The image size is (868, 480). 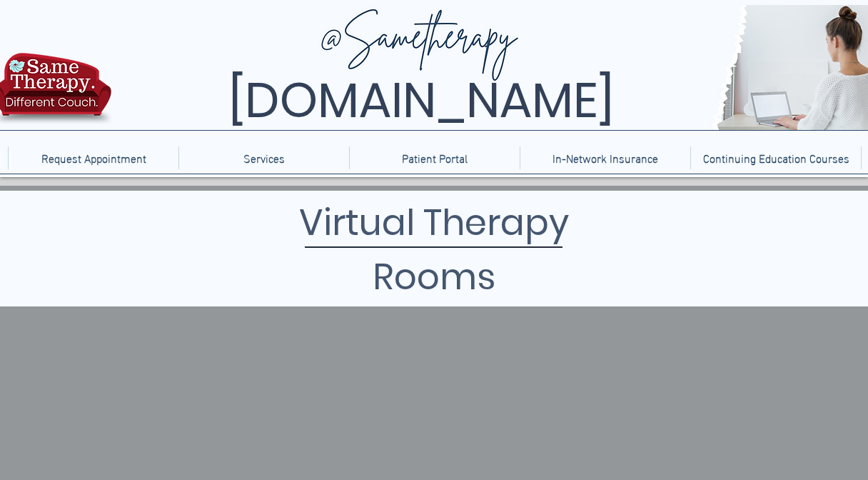 I want to click on a: In-Network Insurance, so click(x=604, y=158).